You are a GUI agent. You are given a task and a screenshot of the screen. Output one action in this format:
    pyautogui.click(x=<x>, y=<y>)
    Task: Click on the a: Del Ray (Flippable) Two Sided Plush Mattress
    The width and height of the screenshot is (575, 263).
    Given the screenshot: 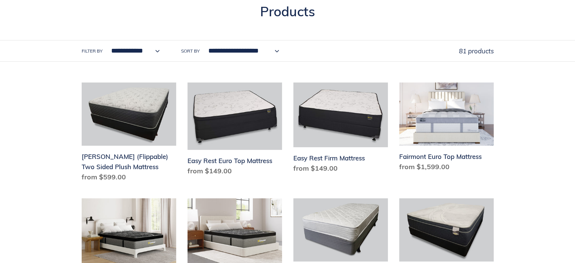 What is the action you would take?
    pyautogui.click(x=129, y=133)
    